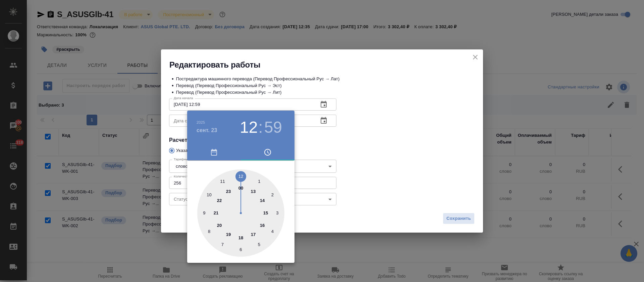 The height and width of the screenshot is (282, 644). Describe the element at coordinates (249, 127) in the screenshot. I see `h3: 12` at that location.